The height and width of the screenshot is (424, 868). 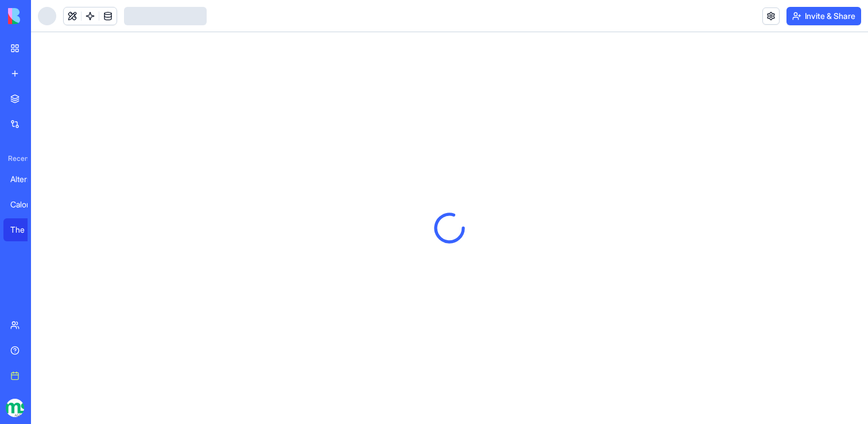 I want to click on button: Invite & Share, so click(x=824, y=16).